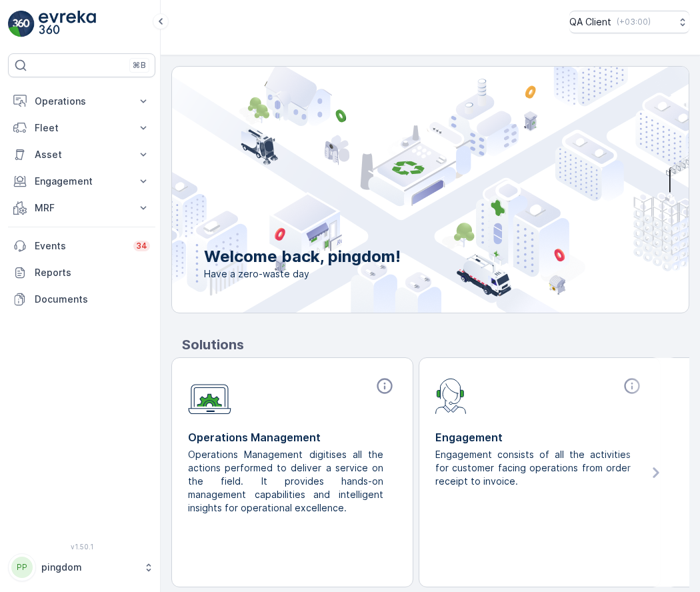 The height and width of the screenshot is (592, 700). I want to click on button: Operations, so click(82, 101).